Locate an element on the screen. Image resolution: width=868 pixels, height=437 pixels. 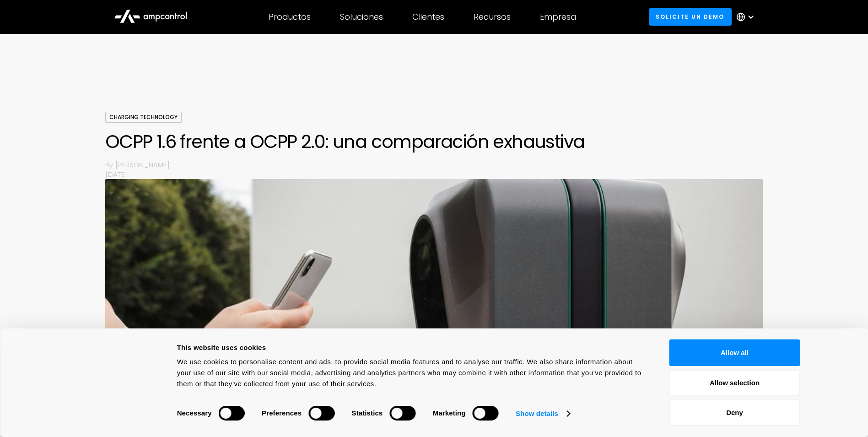
button: Allow all is located at coordinates (735, 352).